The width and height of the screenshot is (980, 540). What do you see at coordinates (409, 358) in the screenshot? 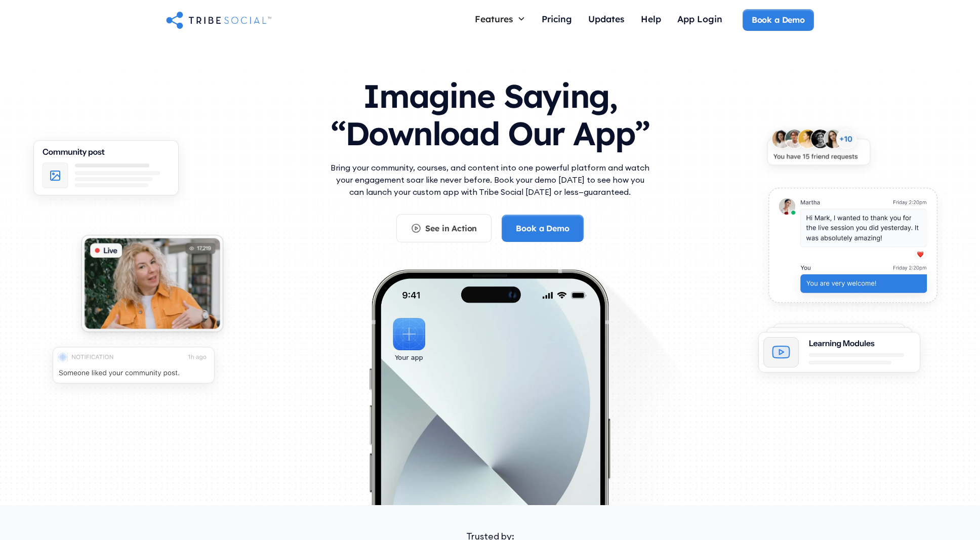
I see `div: Your app` at bounding box center [409, 358].